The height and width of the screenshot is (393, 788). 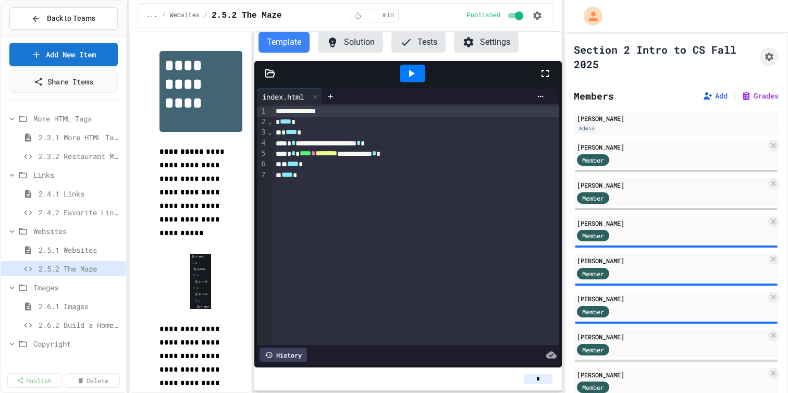 What do you see at coordinates (262, 175) in the screenshot?
I see `div: 7` at bounding box center [262, 175].